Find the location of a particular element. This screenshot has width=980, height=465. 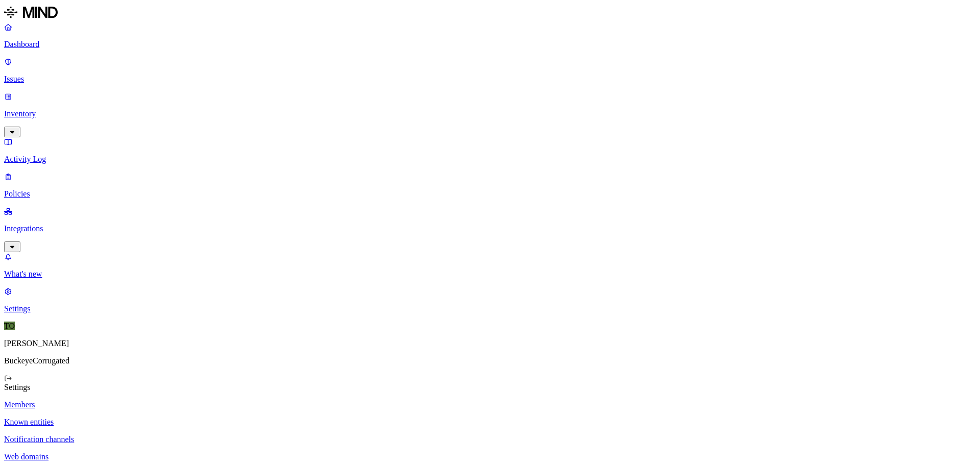

a: Activity Log is located at coordinates (490, 150).